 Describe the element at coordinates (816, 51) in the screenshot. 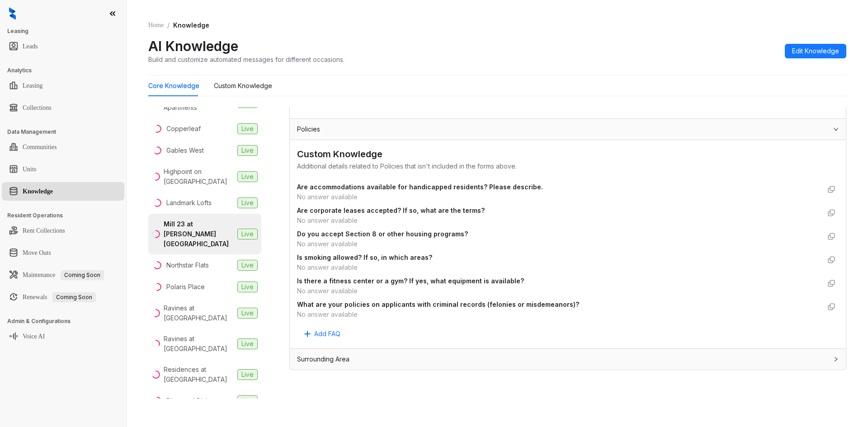

I see `button: Edit Knowledge` at that location.